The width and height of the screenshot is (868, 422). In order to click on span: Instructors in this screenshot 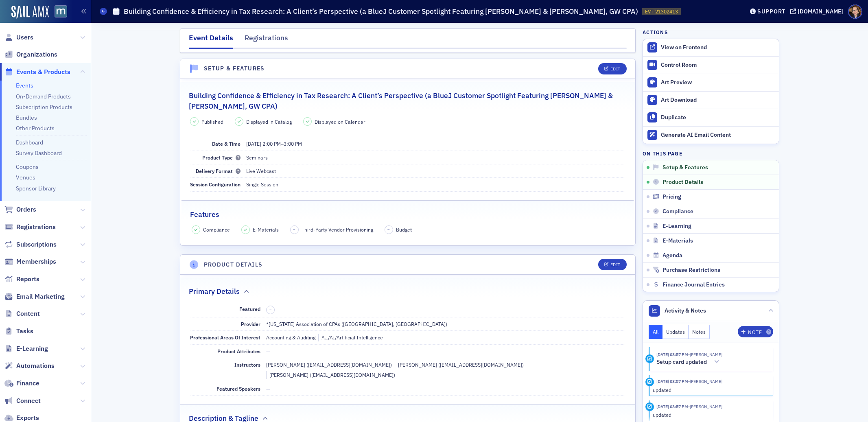, I will do `click(248, 364)`.